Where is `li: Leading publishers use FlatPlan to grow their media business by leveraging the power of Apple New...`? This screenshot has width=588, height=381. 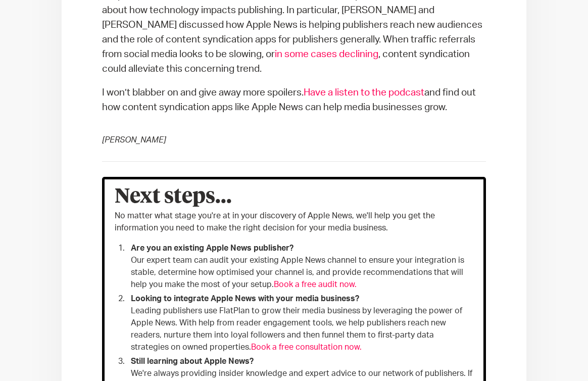
li: Leading publishers use FlatPlan to grow their media business by leveraging the power of Apple New... is located at coordinates (300, 323).